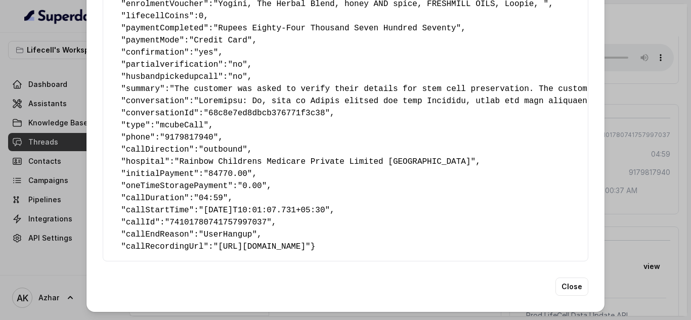 The width and height of the screenshot is (691, 320). I want to click on span: paymentCompleted, so click(165, 28).